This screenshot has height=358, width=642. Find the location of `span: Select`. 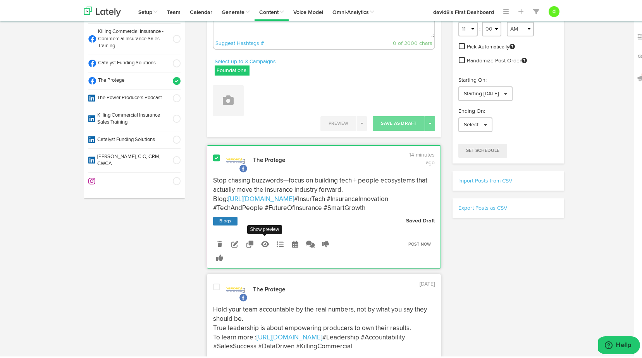

span: Select is located at coordinates (471, 123).